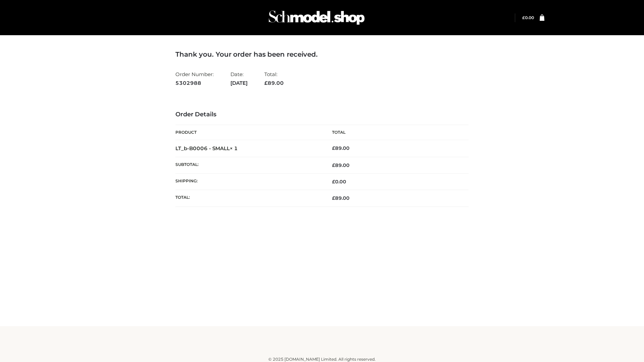 This screenshot has width=644, height=362. What do you see at coordinates (206, 148) in the screenshot?
I see `strong: LT_b-B0006 - SMALL` at bounding box center [206, 148].